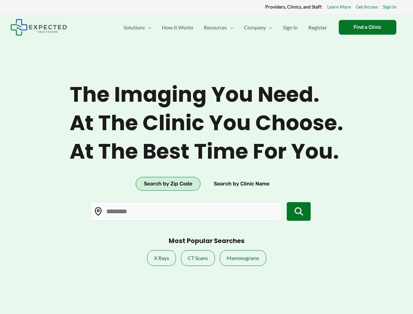  Describe the element at coordinates (318, 27) in the screenshot. I see `span: Register` at that location.